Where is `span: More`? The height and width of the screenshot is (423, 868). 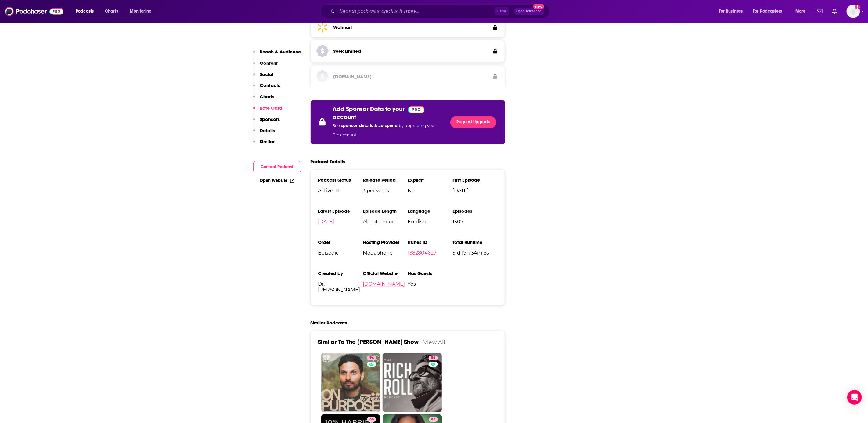
span: More is located at coordinates (801, 11).